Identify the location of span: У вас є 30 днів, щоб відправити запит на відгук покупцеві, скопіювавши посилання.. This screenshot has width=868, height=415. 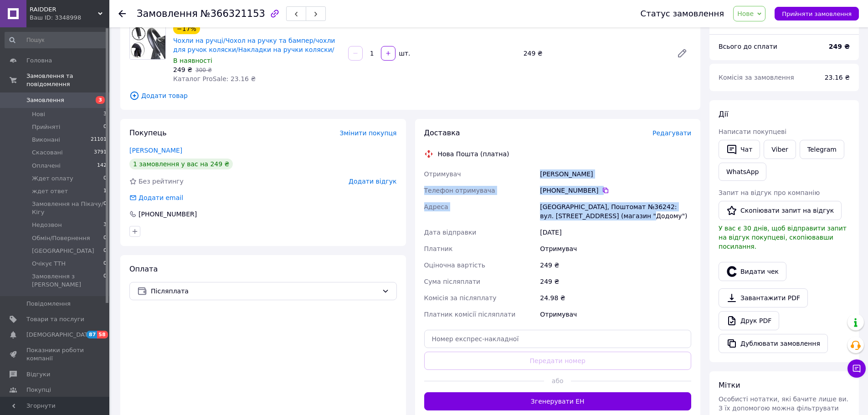
(783, 237).